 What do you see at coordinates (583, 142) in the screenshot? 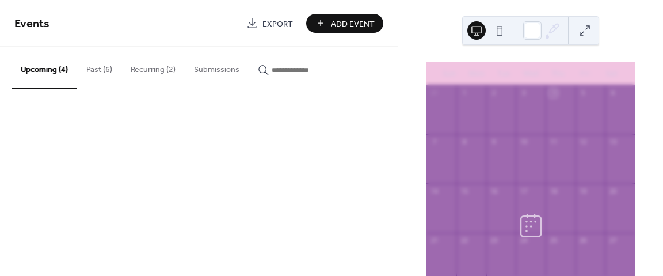
I see `div: 12` at bounding box center [583, 142].